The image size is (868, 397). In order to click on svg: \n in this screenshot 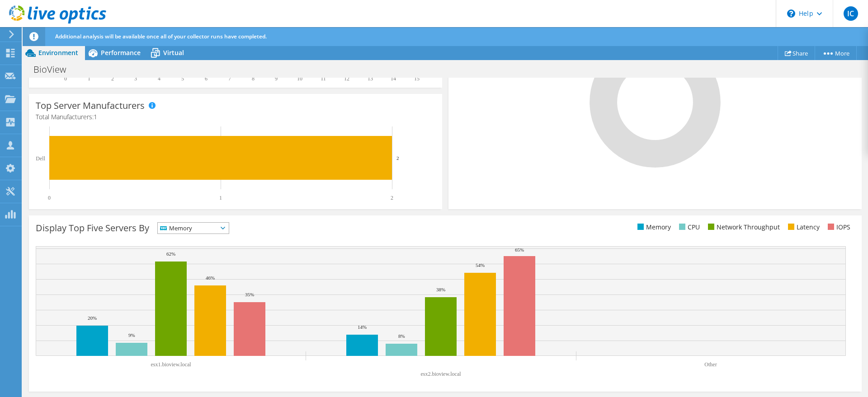, I will do `click(791, 13)`.